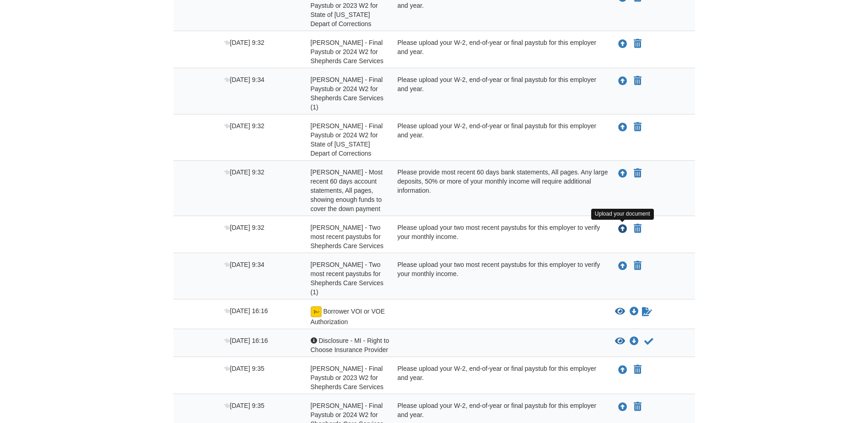  Describe the element at coordinates (637, 44) in the screenshot. I see `button: Declare Aundrea Frost - Final Paystub or 2024 W2 for Shepherds Care Services not applicable` at that location.